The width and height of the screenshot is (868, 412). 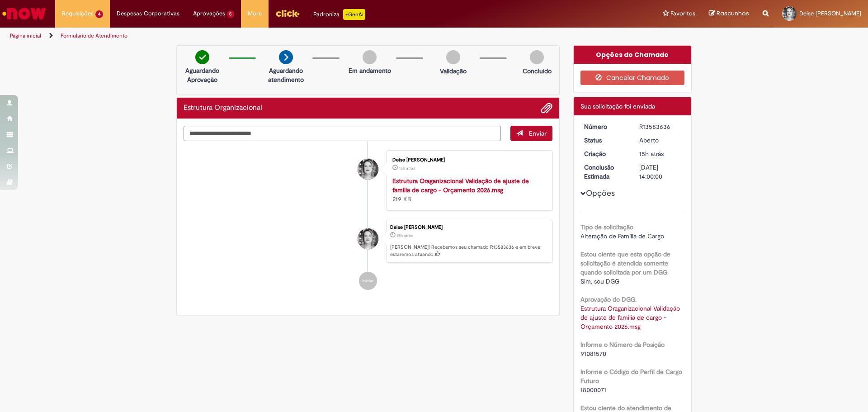 What do you see at coordinates (661, 154) in the screenshot?
I see `div: 30/09/2025 19:25:25` at bounding box center [661, 154].